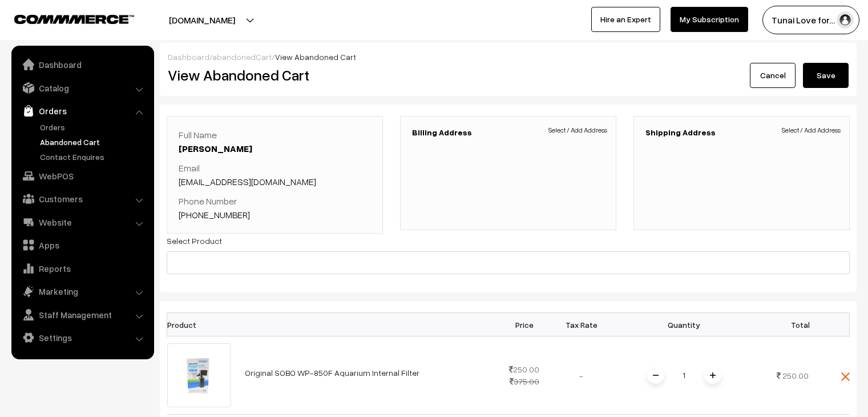 This screenshot has height=417, width=868. What do you see at coordinates (524, 324) in the screenshot?
I see `th: Price` at bounding box center [524, 324].